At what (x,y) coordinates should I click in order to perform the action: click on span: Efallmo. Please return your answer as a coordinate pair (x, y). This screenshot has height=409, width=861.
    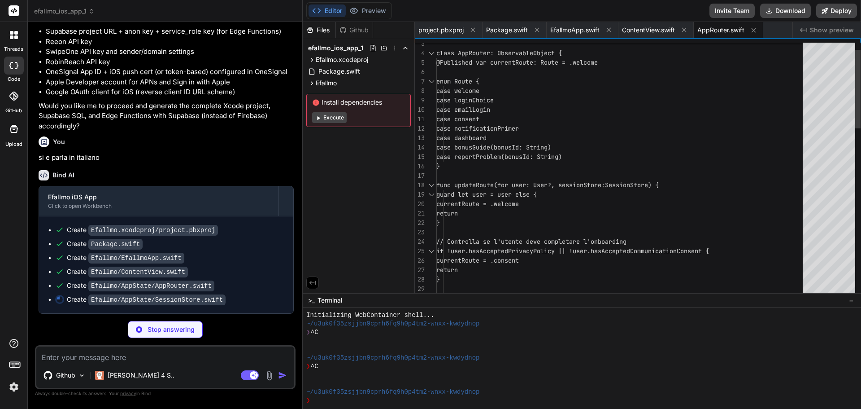
    Looking at the image, I should click on (326, 83).